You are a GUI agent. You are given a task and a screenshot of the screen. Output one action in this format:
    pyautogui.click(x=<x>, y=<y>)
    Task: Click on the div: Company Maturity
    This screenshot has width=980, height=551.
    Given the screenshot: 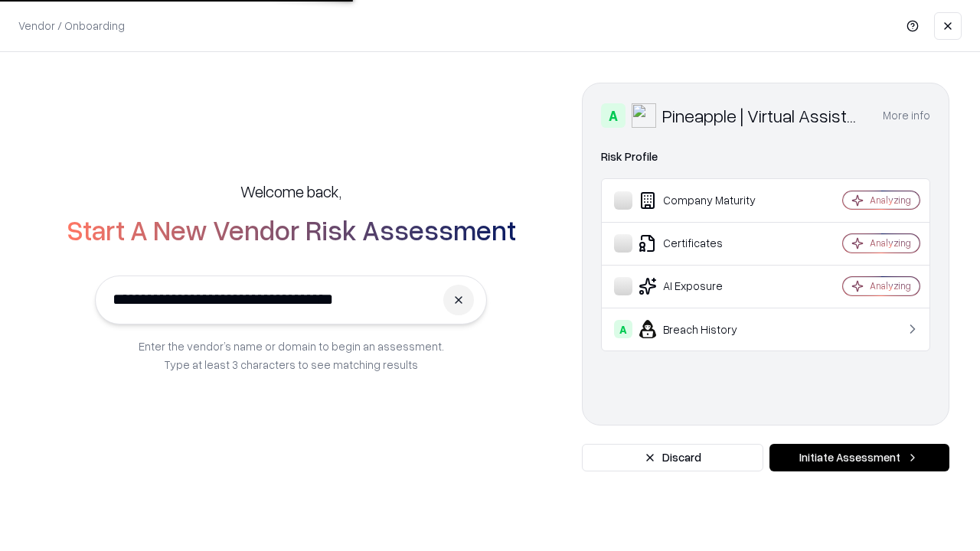 What is the action you would take?
    pyautogui.click(x=705, y=201)
    